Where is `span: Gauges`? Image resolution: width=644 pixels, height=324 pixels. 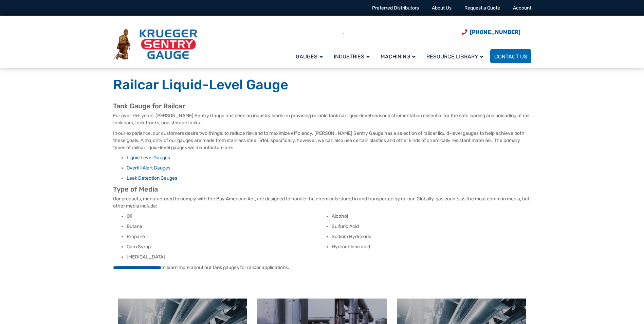
span: Gauges is located at coordinates (309, 56).